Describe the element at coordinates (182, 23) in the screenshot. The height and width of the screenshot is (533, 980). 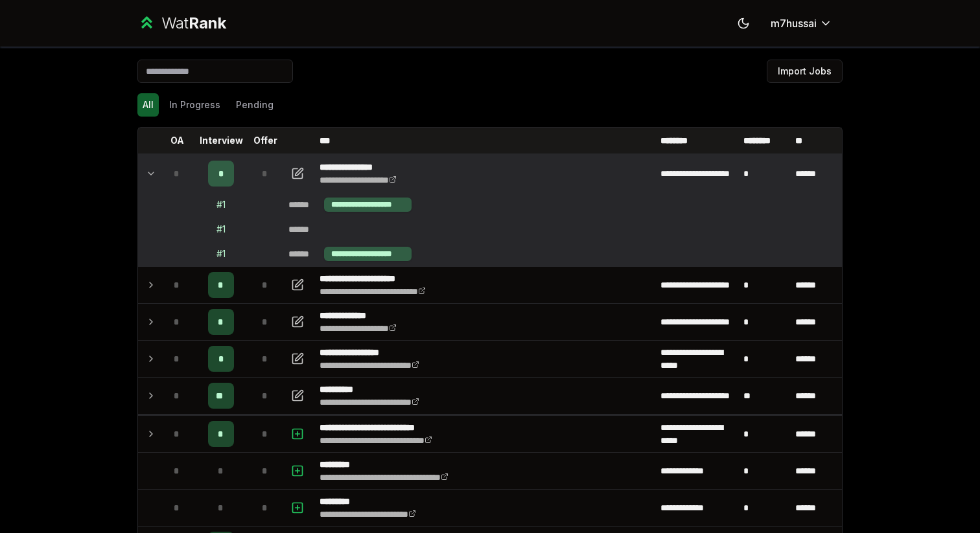
I see `a: WatRank` at that location.